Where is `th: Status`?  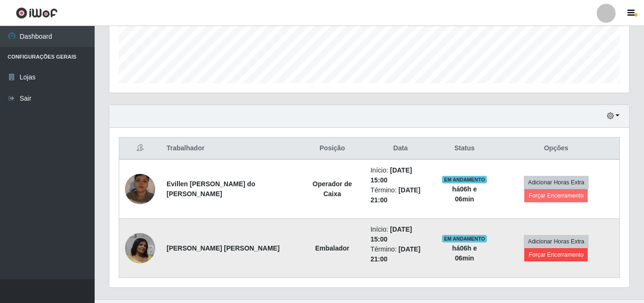 th: Status is located at coordinates (464, 148).